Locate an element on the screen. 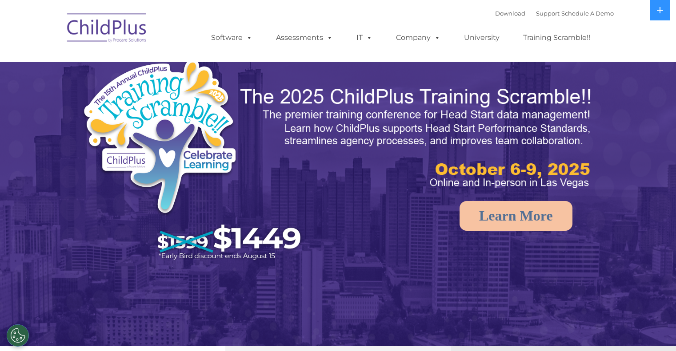 The height and width of the screenshot is (351, 676). a: Learn More is located at coordinates (516, 216).